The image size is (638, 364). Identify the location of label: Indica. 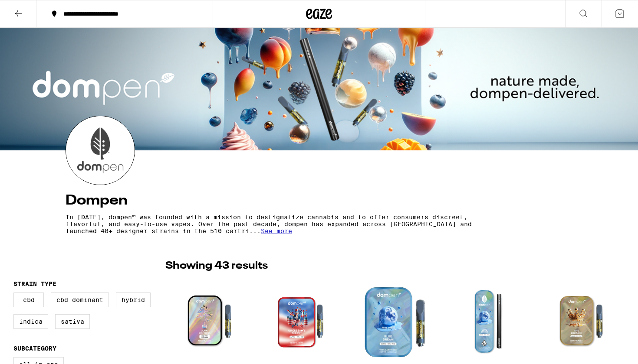
(31, 322).